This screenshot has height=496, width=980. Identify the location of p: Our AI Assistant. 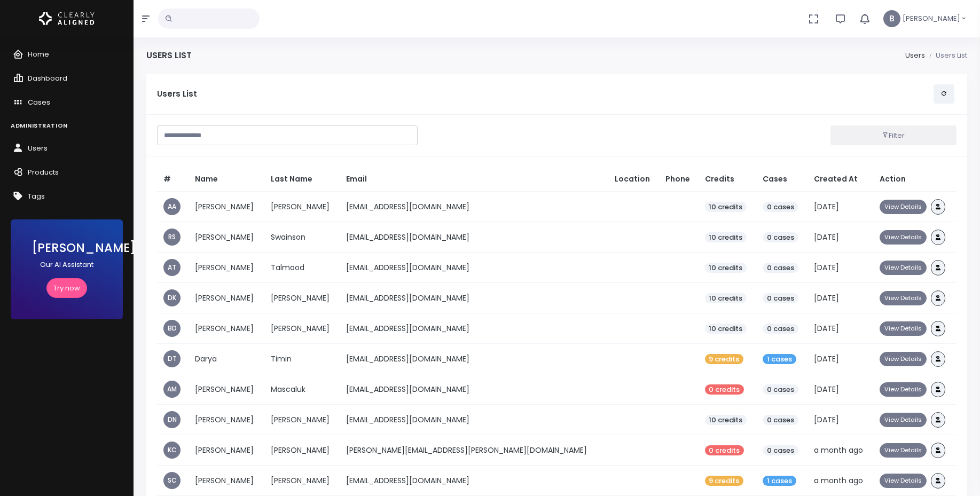
(66, 265).